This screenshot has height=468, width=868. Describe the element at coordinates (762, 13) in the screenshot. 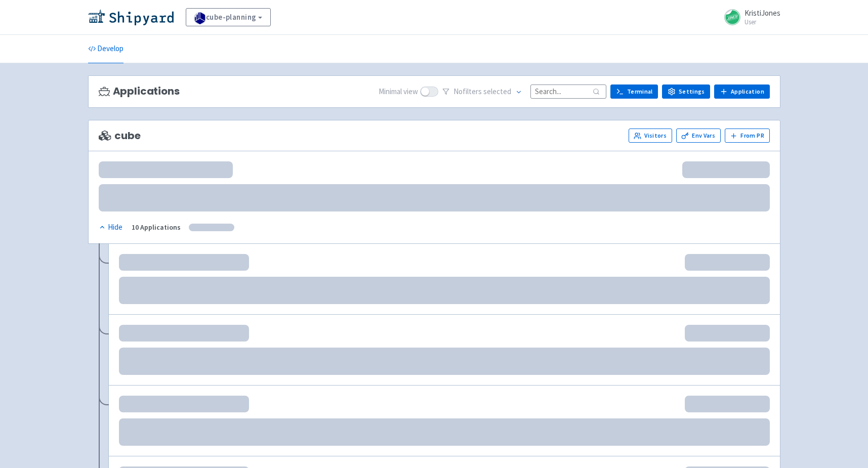

I see `span: KristiJones` at that location.